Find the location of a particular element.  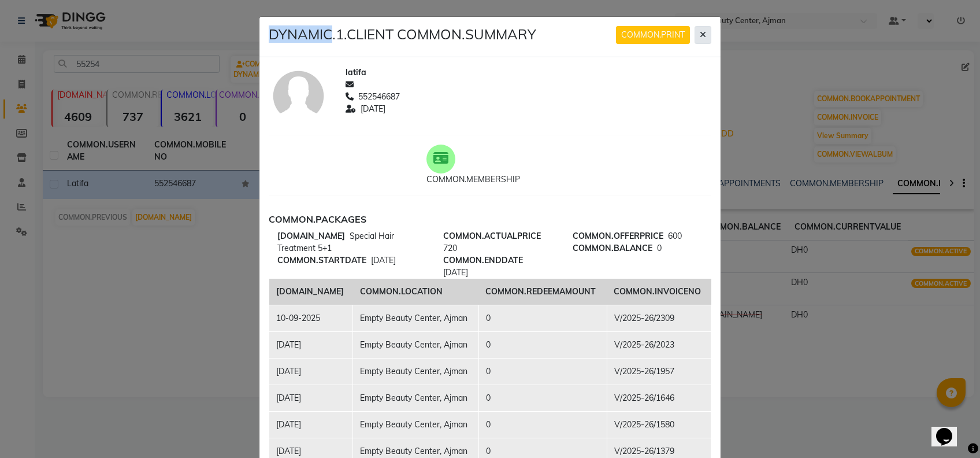

span: Special Hair Treatment 5+1 is located at coordinates (336, 241).